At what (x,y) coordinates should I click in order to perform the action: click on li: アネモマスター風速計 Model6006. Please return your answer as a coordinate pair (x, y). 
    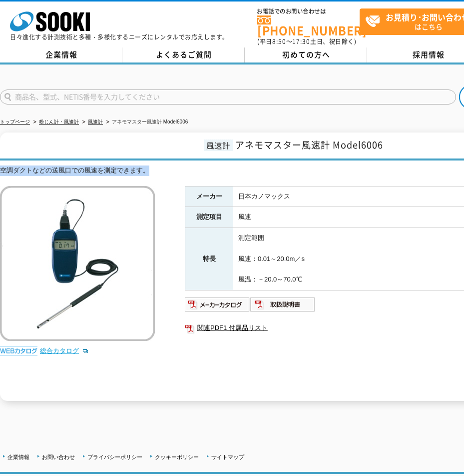
    Looking at the image, I should click on (146, 122).